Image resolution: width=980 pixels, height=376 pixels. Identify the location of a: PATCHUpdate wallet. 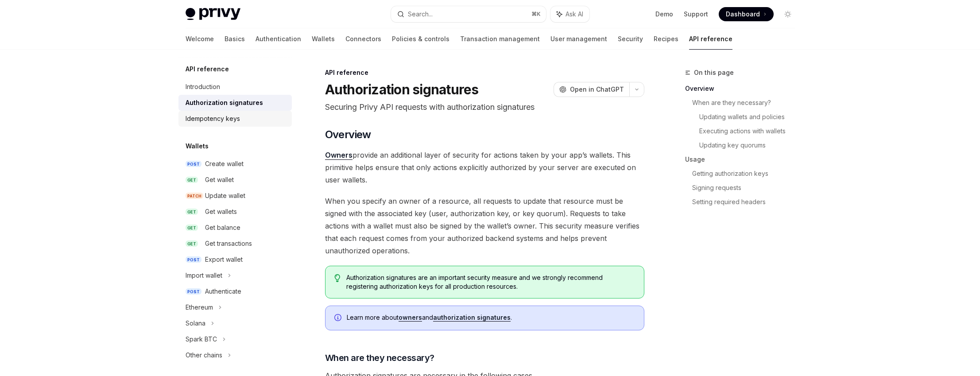
(235, 196).